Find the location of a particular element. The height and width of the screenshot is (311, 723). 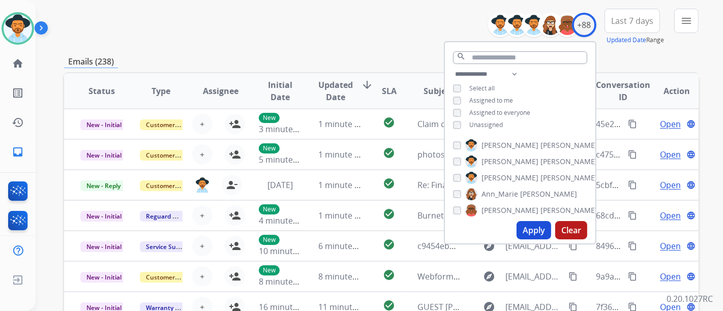

span: Assignee is located at coordinates (221, 91).